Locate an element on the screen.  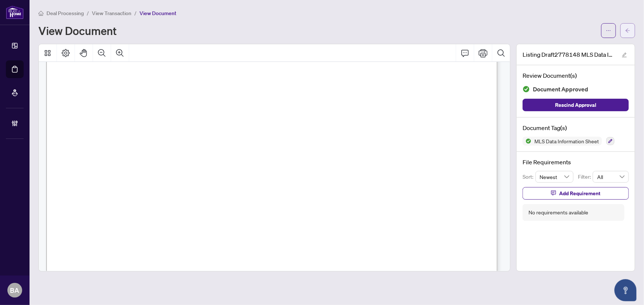
h4: Review Document(s) is located at coordinates (575, 76).